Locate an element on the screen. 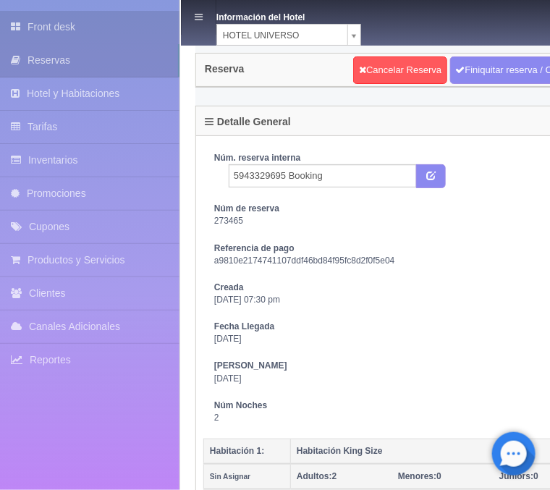 The image size is (550, 490). strong: Adultos: is located at coordinates (314, 476).